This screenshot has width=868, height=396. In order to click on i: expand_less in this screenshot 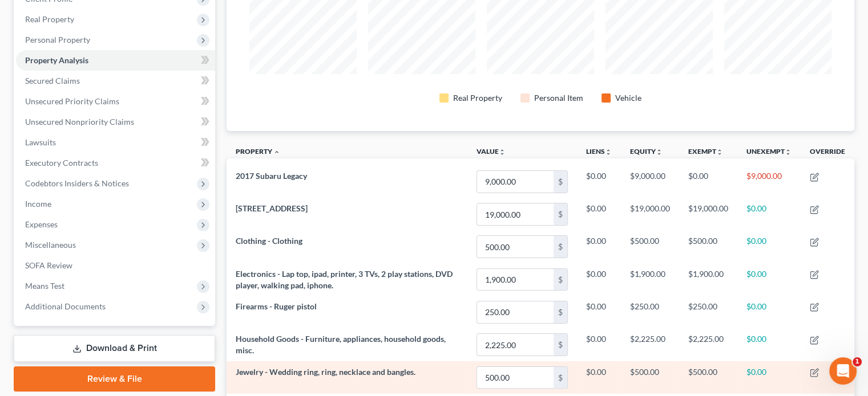, I will do `click(276, 152)`.